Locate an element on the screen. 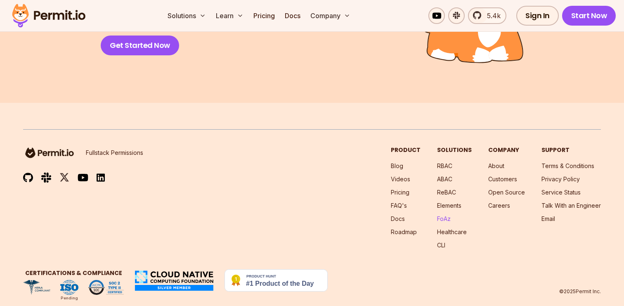  div: Pending is located at coordinates (69, 298).